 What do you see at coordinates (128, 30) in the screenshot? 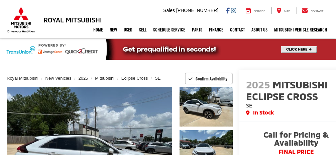
I see `a: Used` at bounding box center [128, 30].